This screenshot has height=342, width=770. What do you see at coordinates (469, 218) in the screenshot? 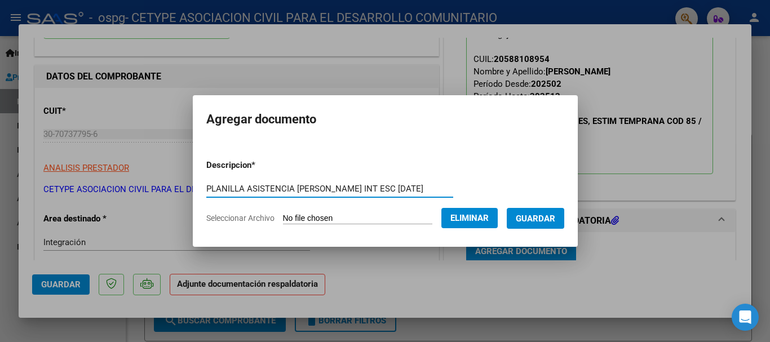
I see `span: Eliminar` at bounding box center [469, 218].